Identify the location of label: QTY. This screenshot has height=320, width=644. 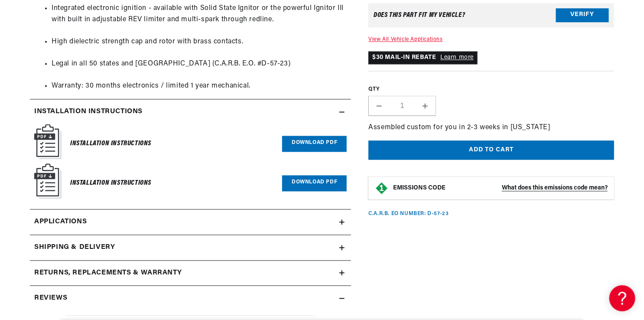
(491, 90).